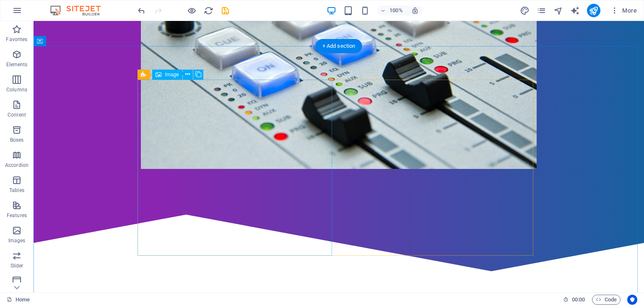 The image size is (644, 306). Describe the element at coordinates (594, 10) in the screenshot. I see `button: publish` at that location.